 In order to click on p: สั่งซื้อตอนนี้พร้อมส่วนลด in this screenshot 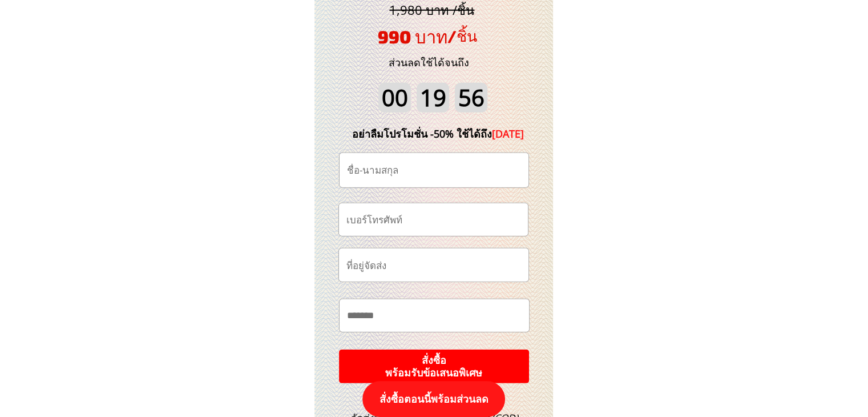, I will do `click(434, 398)`.